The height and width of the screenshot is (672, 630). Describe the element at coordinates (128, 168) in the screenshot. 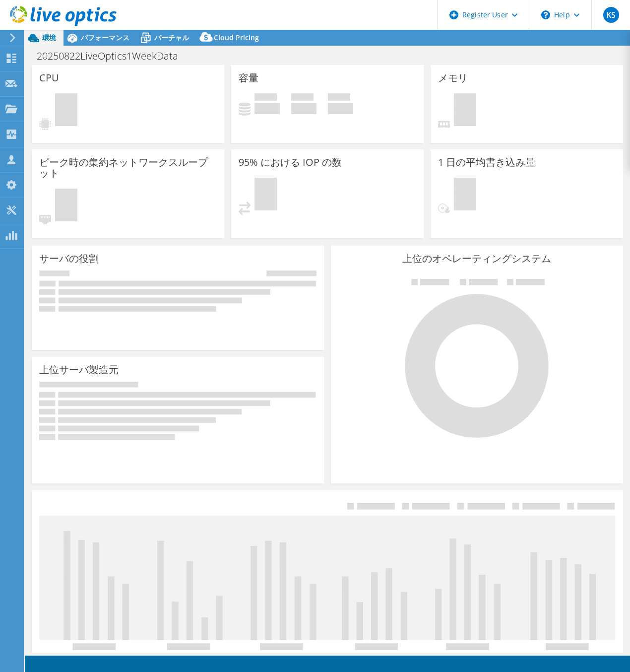

I see `h3: ピーク時の集約ネットワークスループット` at that location.